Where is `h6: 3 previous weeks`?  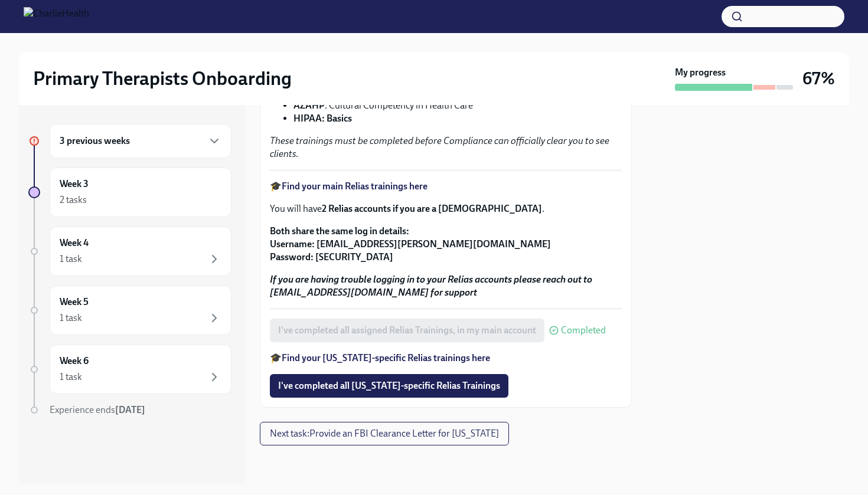 h6: 3 previous weeks is located at coordinates (94, 141).